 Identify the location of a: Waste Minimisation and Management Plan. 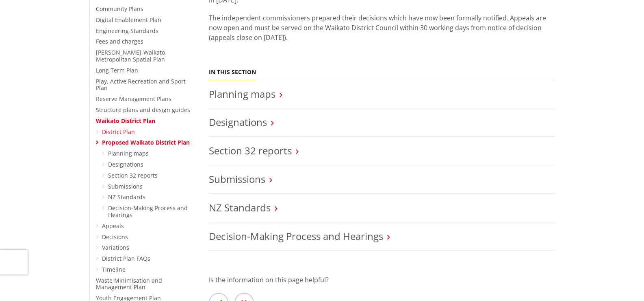
(129, 284).